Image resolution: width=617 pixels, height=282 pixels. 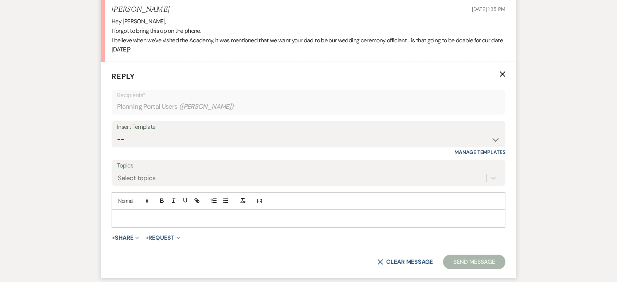 What do you see at coordinates (123, 76) in the screenshot?
I see `span: Reply` at bounding box center [123, 76].